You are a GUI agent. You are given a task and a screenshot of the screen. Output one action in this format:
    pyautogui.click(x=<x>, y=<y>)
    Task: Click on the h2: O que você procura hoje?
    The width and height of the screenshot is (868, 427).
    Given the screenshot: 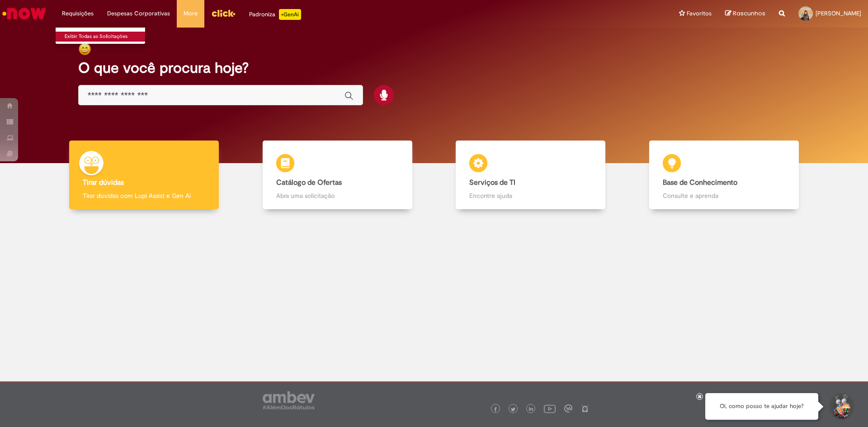 What is the action you would take?
    pyautogui.click(x=434, y=67)
    